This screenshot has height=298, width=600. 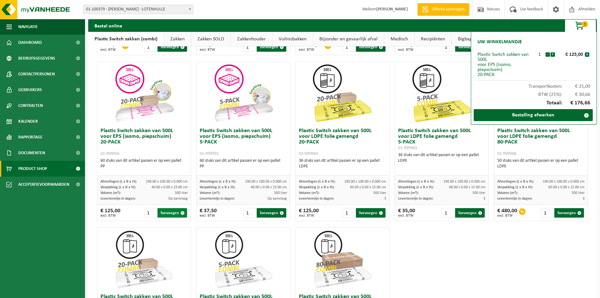 I want to click on span: 01-999955, so click(x=209, y=153).